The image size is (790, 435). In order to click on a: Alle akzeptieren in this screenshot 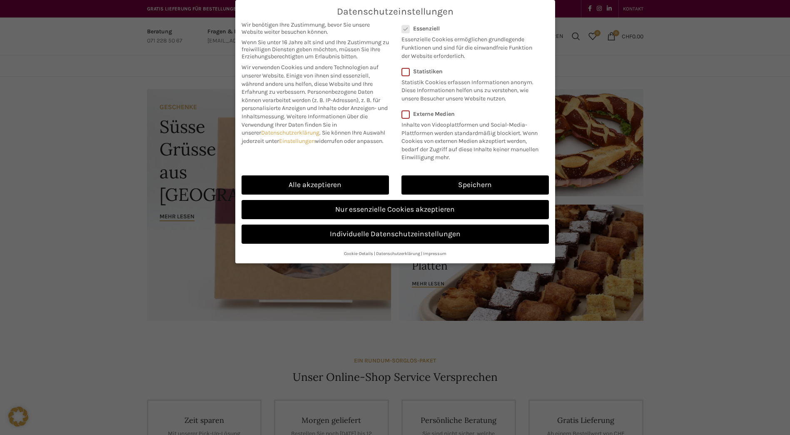, I will do `click(315, 185)`.